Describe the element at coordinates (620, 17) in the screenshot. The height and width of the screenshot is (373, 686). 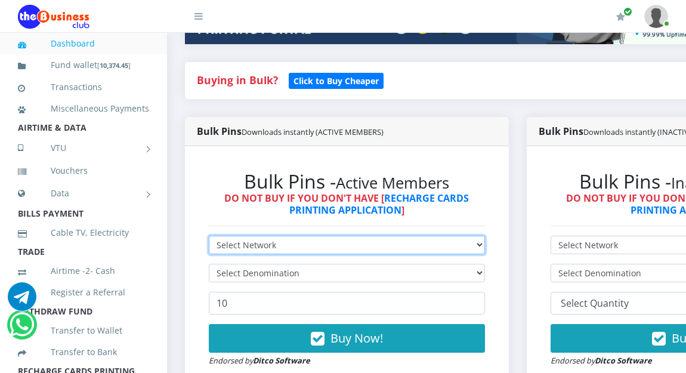
I see `i: Renew/Upgrade Subscription` at that location.